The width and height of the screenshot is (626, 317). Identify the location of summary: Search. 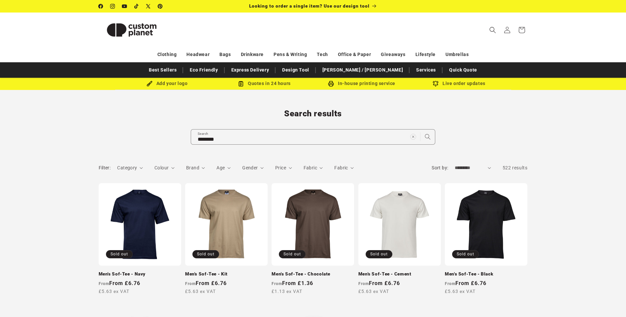
(492, 30).